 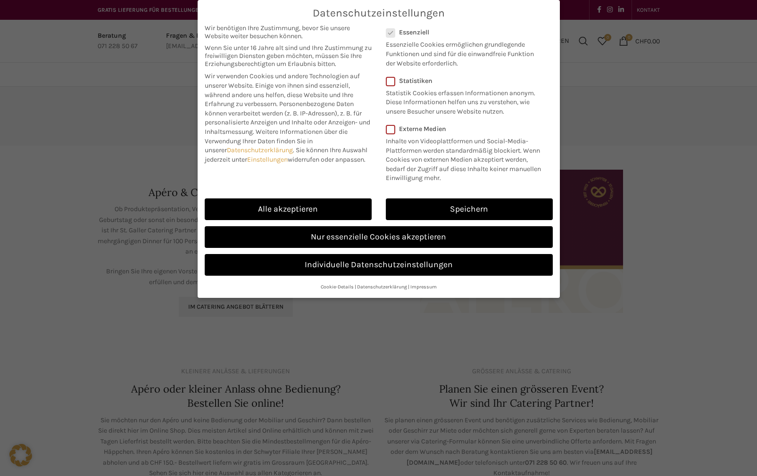 I want to click on a: Einstellungen, so click(x=267, y=159).